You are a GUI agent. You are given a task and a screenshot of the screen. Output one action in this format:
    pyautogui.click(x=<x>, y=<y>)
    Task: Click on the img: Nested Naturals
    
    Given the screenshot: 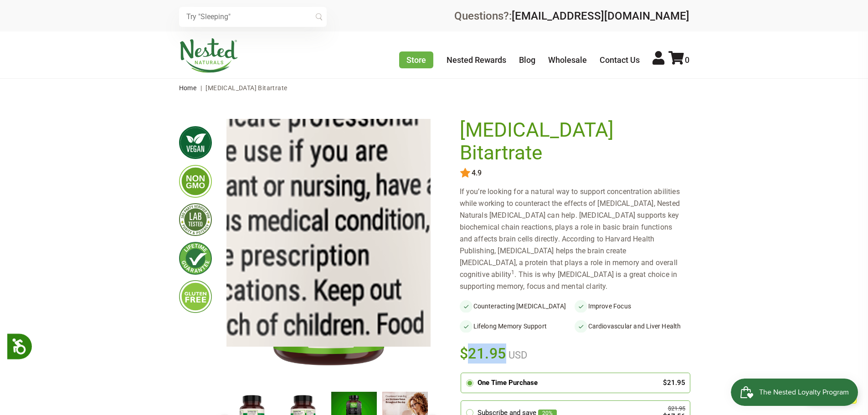 What is the action you would take?
    pyautogui.click(x=209, y=55)
    